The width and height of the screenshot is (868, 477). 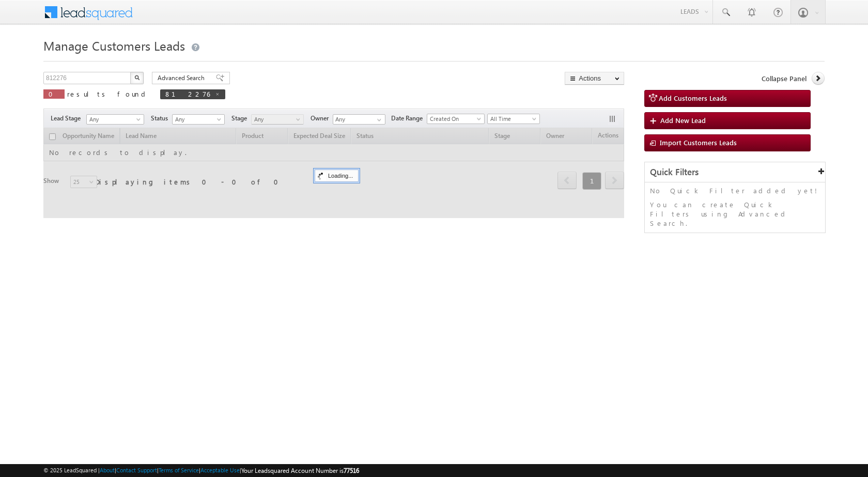 What do you see at coordinates (409, 119) in the screenshot?
I see `span: Date Range` at bounding box center [409, 119].